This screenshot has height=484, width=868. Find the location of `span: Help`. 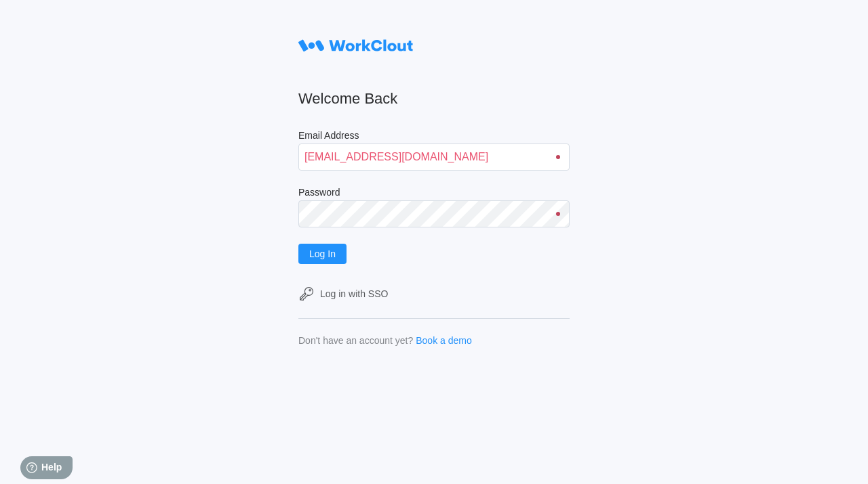

span: Help is located at coordinates (36, 16).